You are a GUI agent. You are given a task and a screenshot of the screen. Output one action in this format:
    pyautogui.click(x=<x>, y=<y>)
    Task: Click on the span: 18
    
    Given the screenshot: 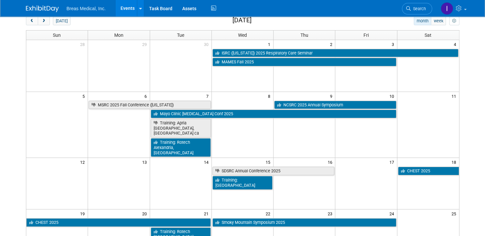 What is the action you would take?
    pyautogui.click(x=455, y=162)
    